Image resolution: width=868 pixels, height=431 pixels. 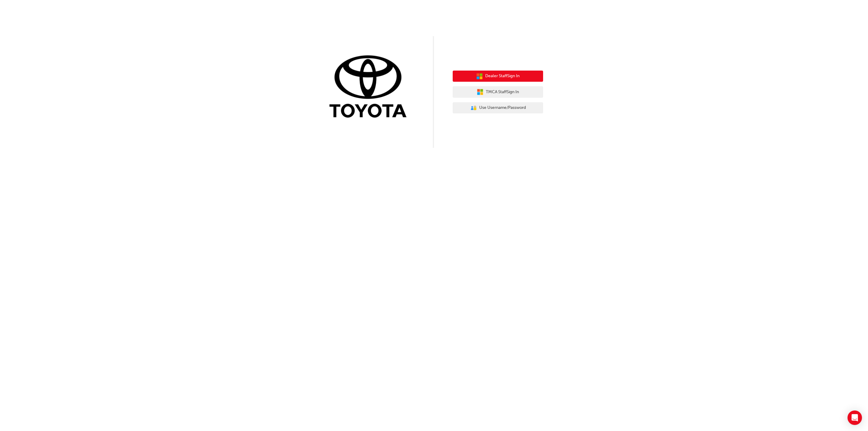 I want to click on span: Dealer Staff Sign In, so click(x=502, y=76).